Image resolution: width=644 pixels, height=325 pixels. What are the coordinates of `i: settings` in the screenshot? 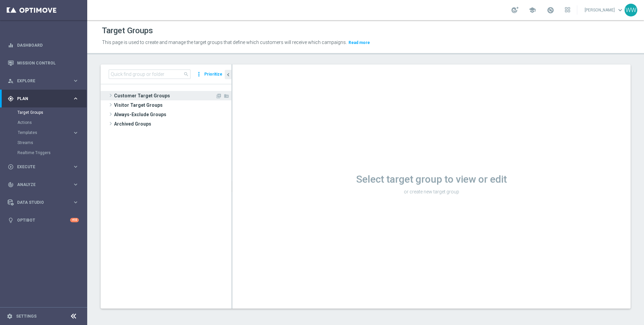 It's located at (10, 316).